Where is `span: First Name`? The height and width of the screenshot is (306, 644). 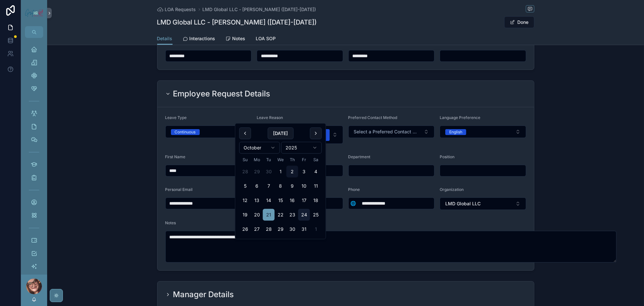 span: First Name is located at coordinates (175, 157).